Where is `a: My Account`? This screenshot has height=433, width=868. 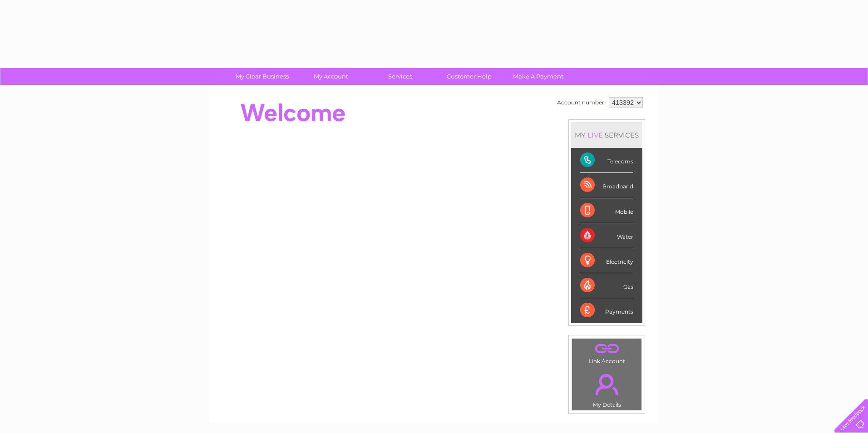 a: My Account is located at coordinates (331, 76).